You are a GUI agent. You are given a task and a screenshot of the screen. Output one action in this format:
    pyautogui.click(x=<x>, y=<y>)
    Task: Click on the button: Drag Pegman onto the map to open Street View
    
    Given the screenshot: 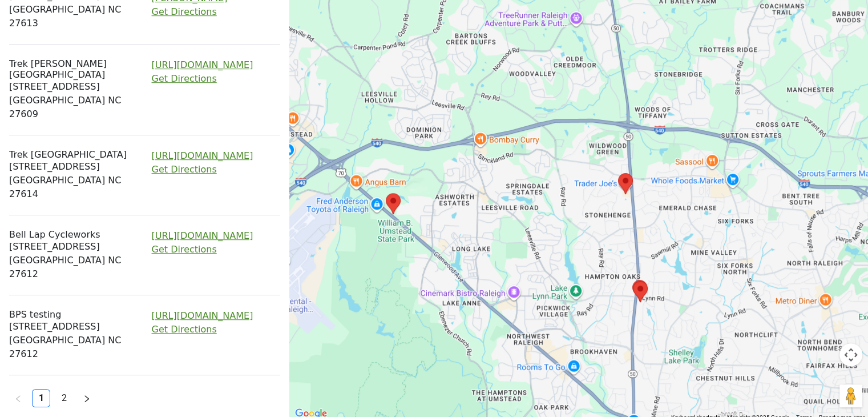 What is the action you would take?
    pyautogui.click(x=851, y=396)
    